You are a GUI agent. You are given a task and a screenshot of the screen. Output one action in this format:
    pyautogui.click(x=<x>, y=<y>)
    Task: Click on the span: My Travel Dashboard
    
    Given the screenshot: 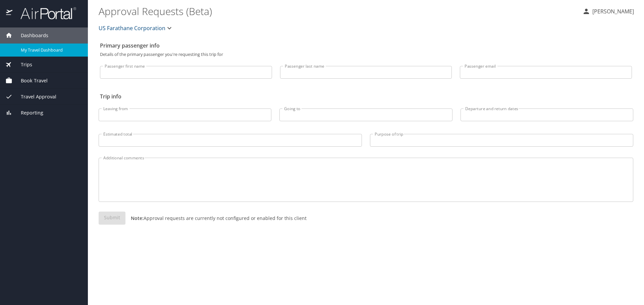 What is the action you would take?
    pyautogui.click(x=50, y=50)
    